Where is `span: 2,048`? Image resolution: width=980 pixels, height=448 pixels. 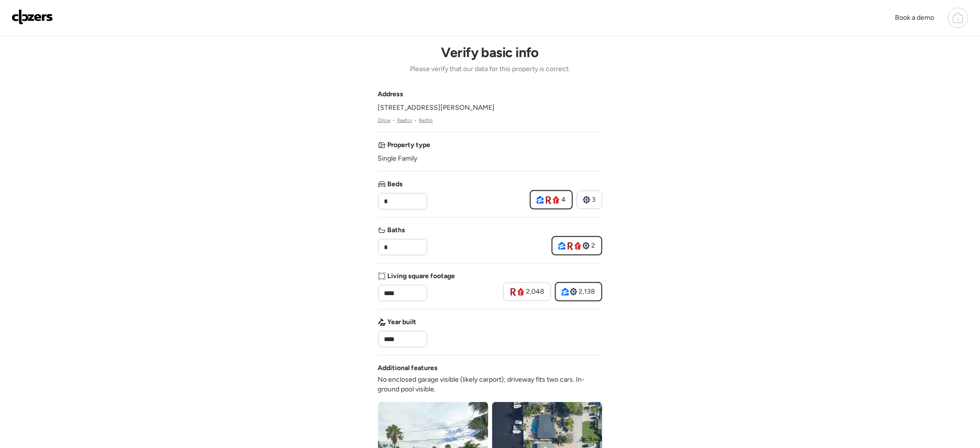 span: 2,048 is located at coordinates (536, 292).